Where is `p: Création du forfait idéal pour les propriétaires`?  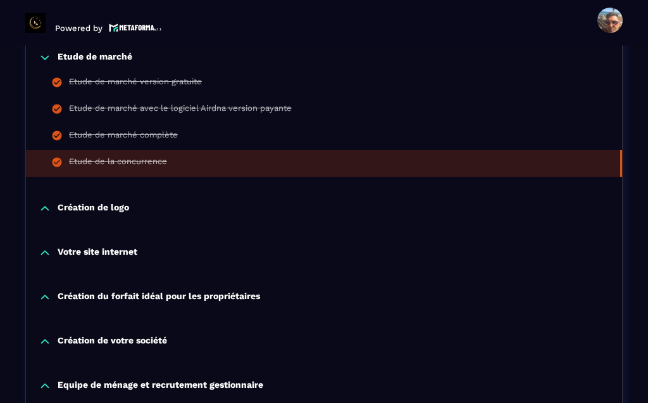
p: Création du forfait idéal pour les propriétaires is located at coordinates (159, 297).